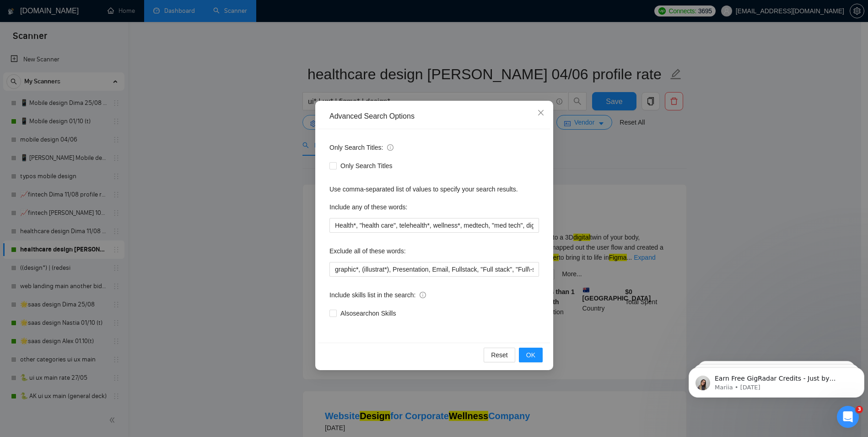 This screenshot has width=868, height=437. Describe the element at coordinates (98, 121) in the screenshot. I see `span: Earn Free GigRadar Credits - Just by Sharing Your Story! 💬 Want more credits for sending proposal...` at that location.